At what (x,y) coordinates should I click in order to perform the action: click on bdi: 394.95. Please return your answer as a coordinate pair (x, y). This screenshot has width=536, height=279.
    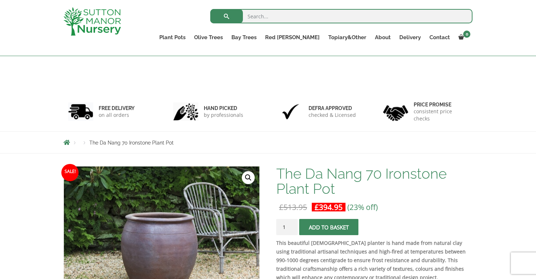
    Looking at the image, I should click on (329, 207).